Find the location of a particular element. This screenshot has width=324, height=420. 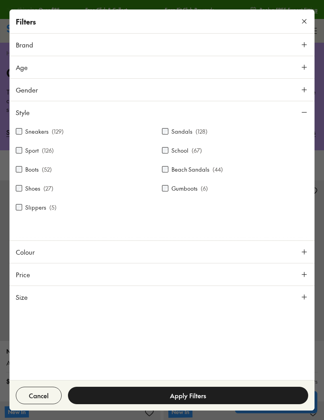

a: Air Max 270 Grade School is located at coordinates (80, 363).